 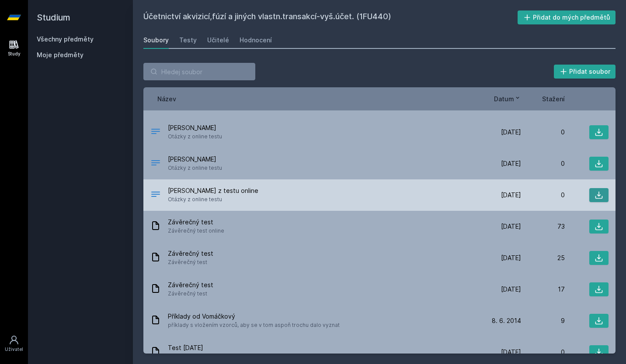 I want to click on button: Datum, so click(x=508, y=98).